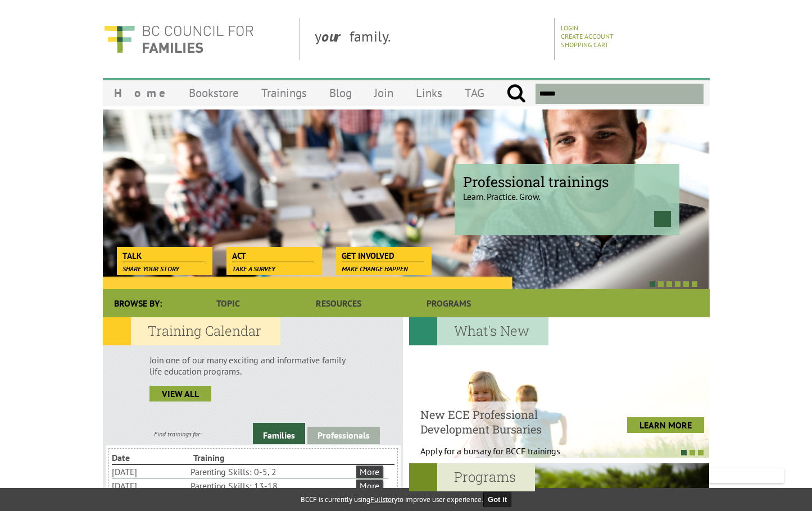  I want to click on a: Topic, so click(228, 303).